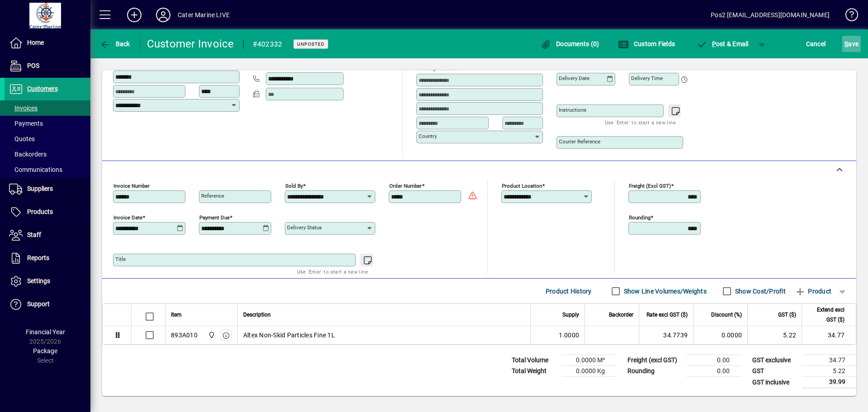 This screenshot has width=868, height=412. What do you see at coordinates (26, 123) in the screenshot?
I see `span: Payments` at bounding box center [26, 123].